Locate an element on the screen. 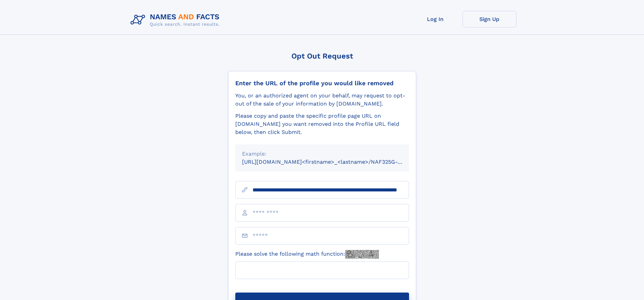  div: Enter the URL of the profile you would like removed is located at coordinates (322, 83).